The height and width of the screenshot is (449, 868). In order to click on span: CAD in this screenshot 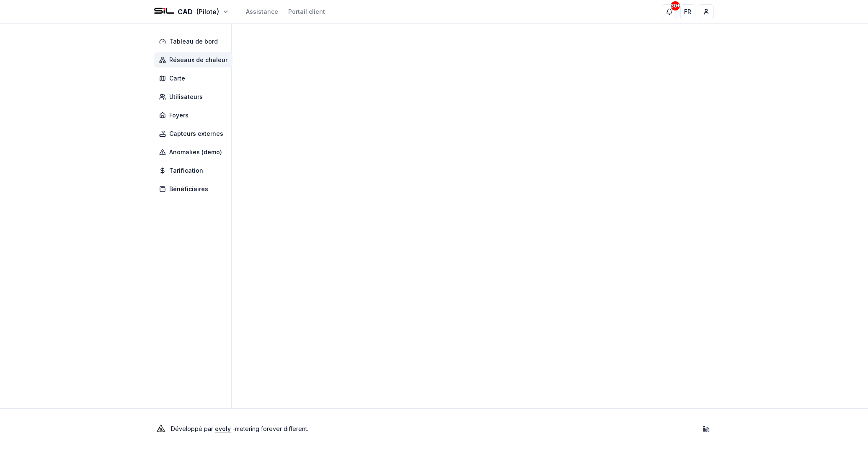, I will do `click(185, 12)`.